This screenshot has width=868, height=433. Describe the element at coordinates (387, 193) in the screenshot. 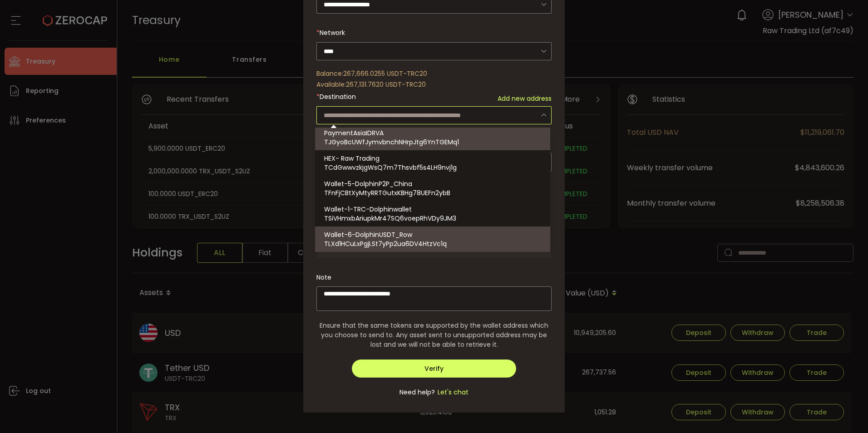

I see `span: TFnFjCBtXyMtyRRTGutxKBHg78UEFn2ybB` at that location.